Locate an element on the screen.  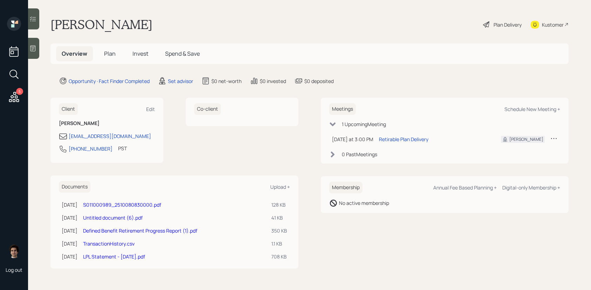
span: Plan is located at coordinates (110, 54).